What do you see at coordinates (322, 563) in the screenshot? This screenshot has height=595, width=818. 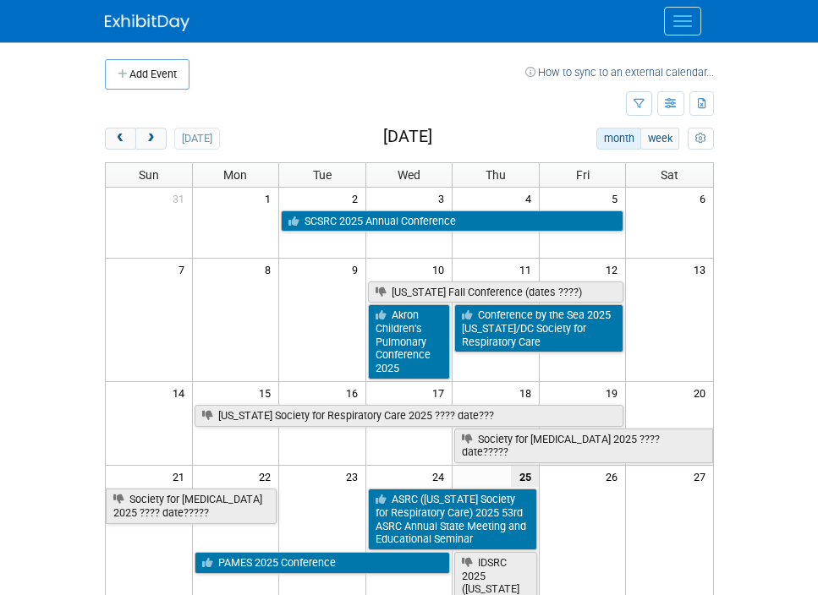 I see `a: PAMES 2025 Conference` at bounding box center [322, 563].